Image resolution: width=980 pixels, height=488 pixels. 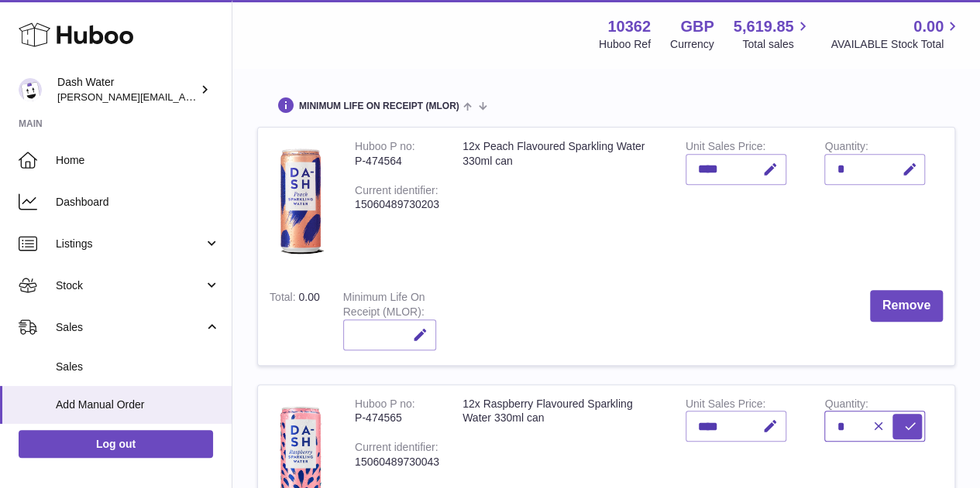 I want to click on span: Home, so click(x=138, y=160).